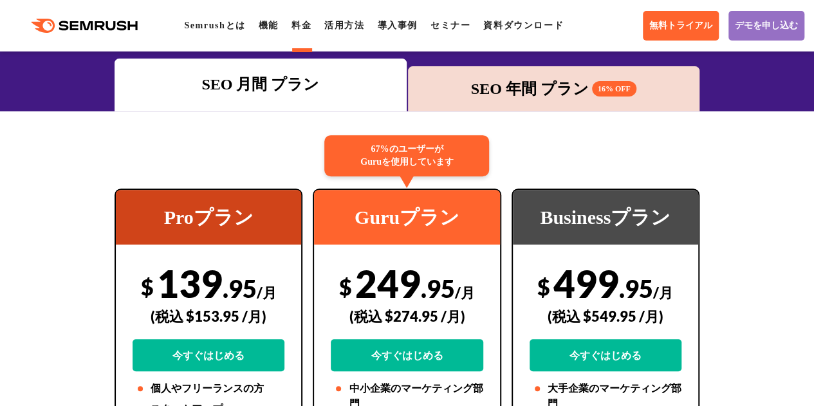 The height and width of the screenshot is (406, 814). Describe the element at coordinates (766, 26) in the screenshot. I see `span: デモを申し込む` at that location.